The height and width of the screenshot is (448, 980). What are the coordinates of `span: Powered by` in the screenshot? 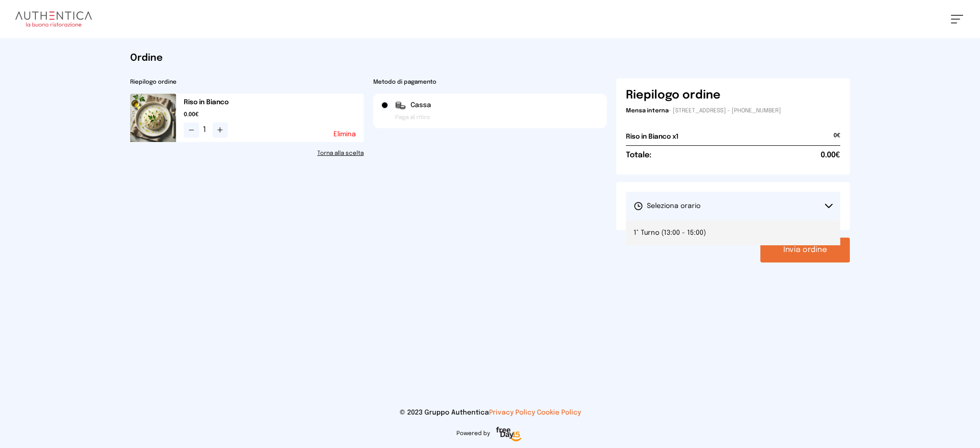 It's located at (473, 433).